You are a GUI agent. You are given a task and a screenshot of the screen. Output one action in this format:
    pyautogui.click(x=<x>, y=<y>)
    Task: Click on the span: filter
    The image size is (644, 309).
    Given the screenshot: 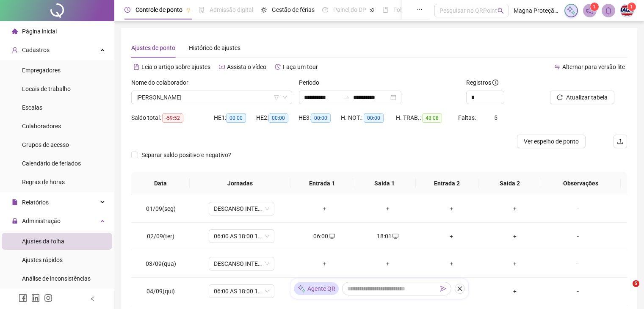 What is the action you would take?
    pyautogui.click(x=277, y=97)
    